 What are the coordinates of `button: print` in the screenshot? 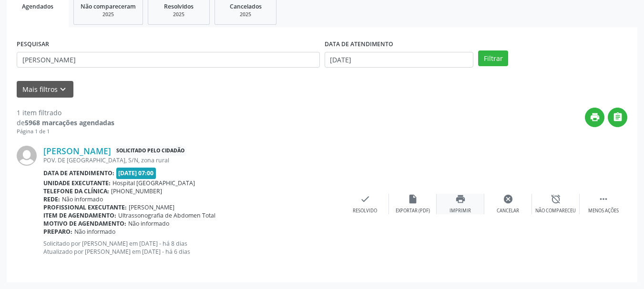 It's located at (594, 117).